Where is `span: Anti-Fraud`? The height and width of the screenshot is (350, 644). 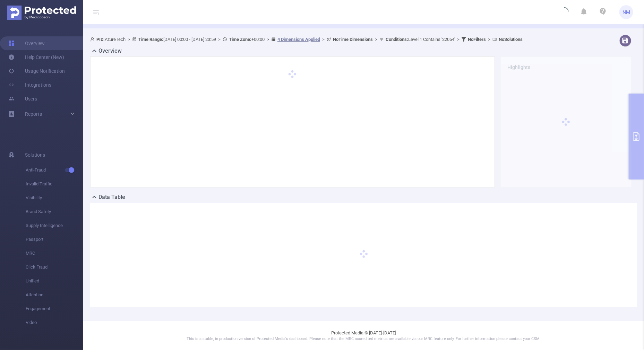
span: Anti-Fraud is located at coordinates (54, 170).